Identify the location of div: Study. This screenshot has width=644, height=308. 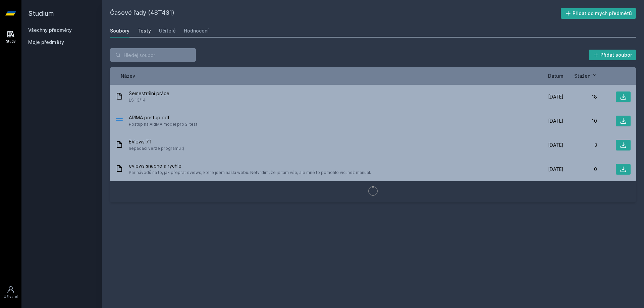
(11, 41).